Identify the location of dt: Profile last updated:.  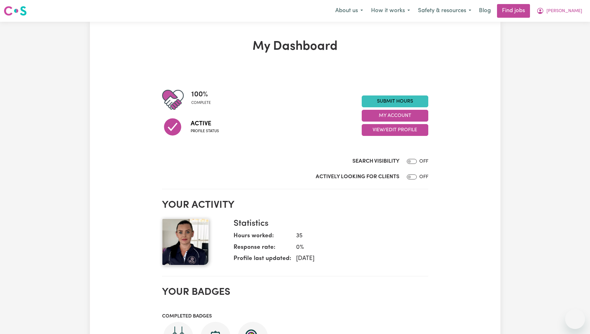
(262, 260).